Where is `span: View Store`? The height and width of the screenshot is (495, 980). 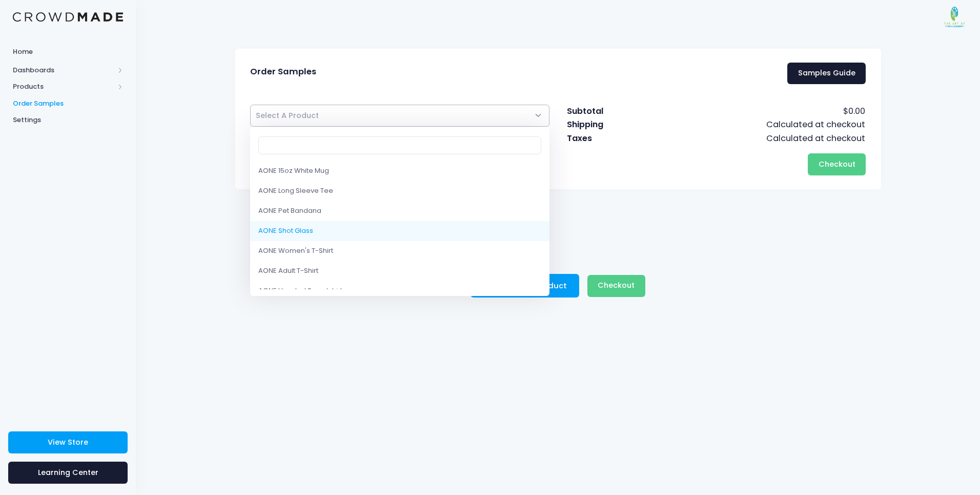 span: View Store is located at coordinates (68, 442).